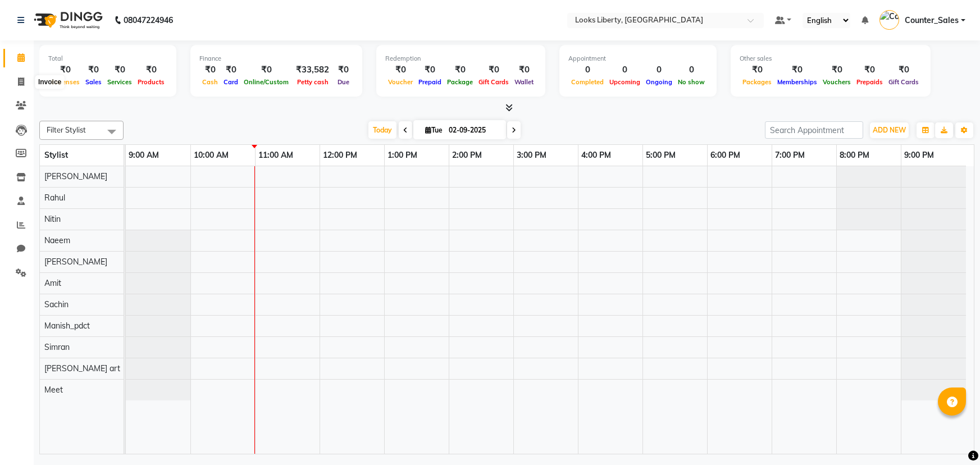  What do you see at coordinates (56, 304) in the screenshot?
I see `span: Sachin` at bounding box center [56, 304].